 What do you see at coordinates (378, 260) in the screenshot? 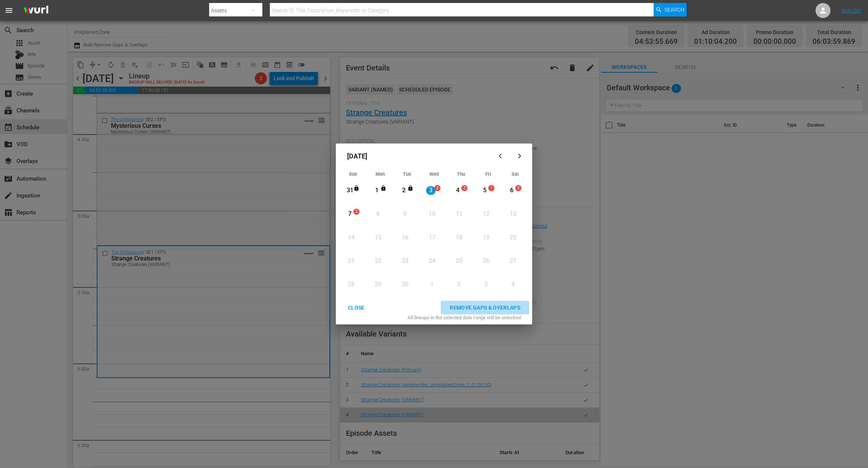
I see `div: 22` at bounding box center [378, 260].